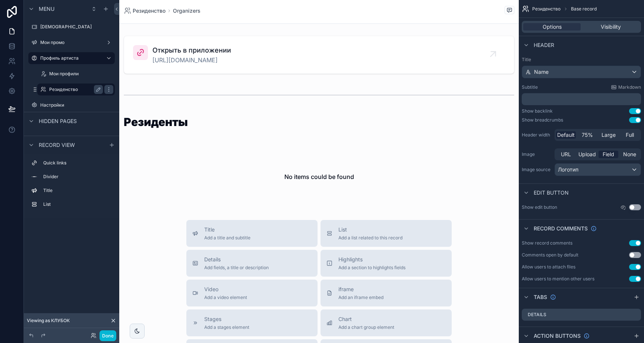 The image size is (644, 343). What do you see at coordinates (76, 74) in the screenshot?
I see `a: Мои профили` at bounding box center [76, 74].